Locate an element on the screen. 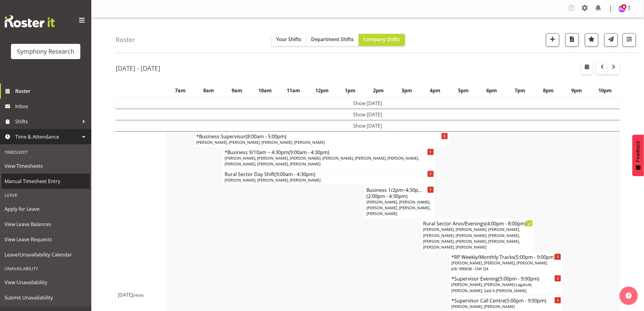  th: 3pm is located at coordinates (407, 91).